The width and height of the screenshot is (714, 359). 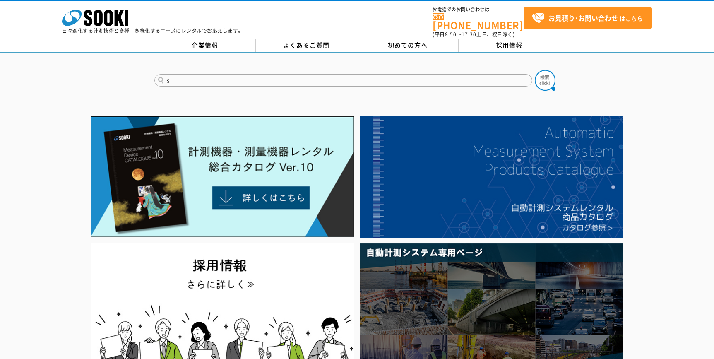 What do you see at coordinates (478, 10) in the screenshot?
I see `span: お電話でのお問い合わせは` at bounding box center [478, 10].